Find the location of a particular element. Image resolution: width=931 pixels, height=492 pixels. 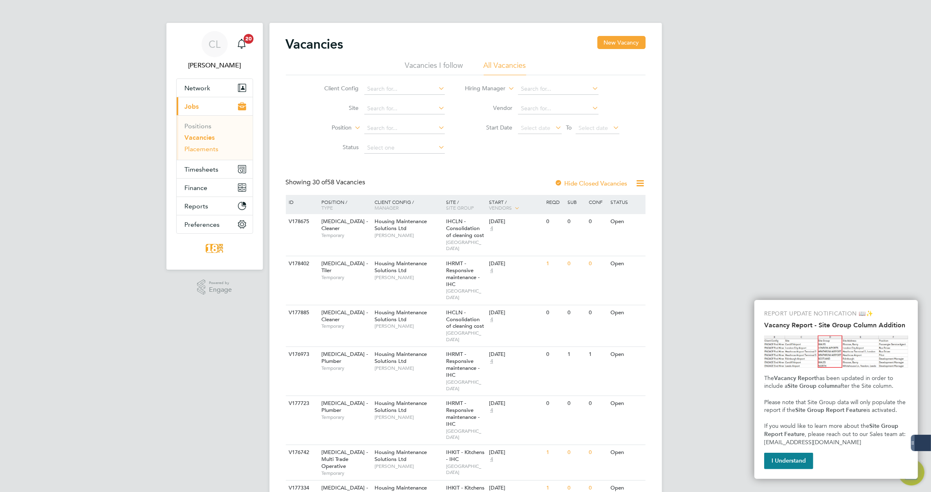

div: V178675 is located at coordinates (301, 222).